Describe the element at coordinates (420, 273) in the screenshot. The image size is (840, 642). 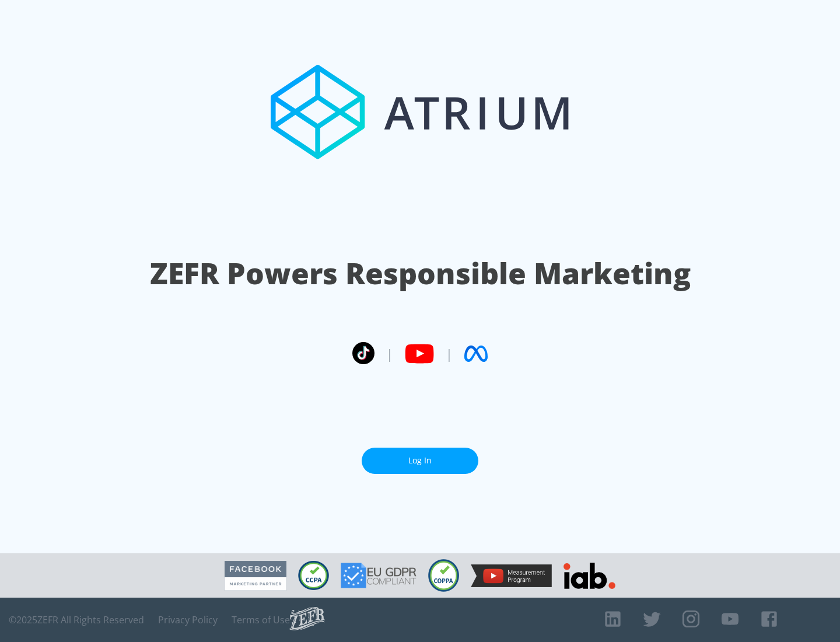
I see `h1: ZEFR Powers Responsible Marketing` at that location.